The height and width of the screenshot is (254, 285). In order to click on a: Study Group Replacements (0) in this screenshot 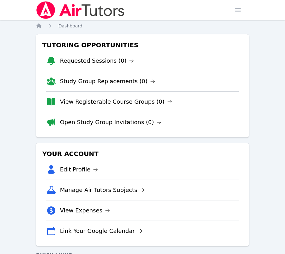, I will do `click(107, 81)`.